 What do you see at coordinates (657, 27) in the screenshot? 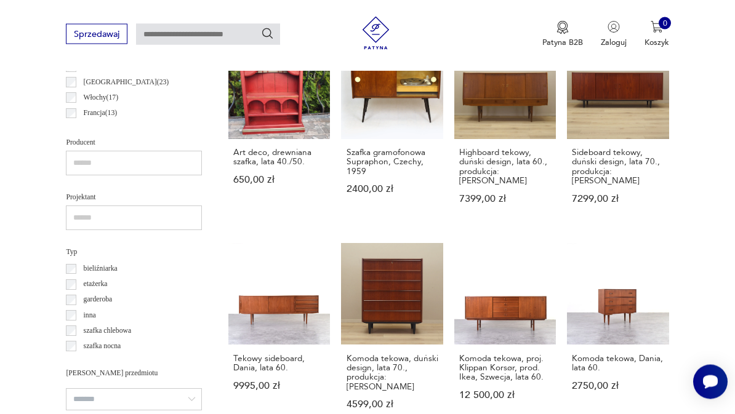
I see `img: Ikona koszyka` at bounding box center [657, 27].